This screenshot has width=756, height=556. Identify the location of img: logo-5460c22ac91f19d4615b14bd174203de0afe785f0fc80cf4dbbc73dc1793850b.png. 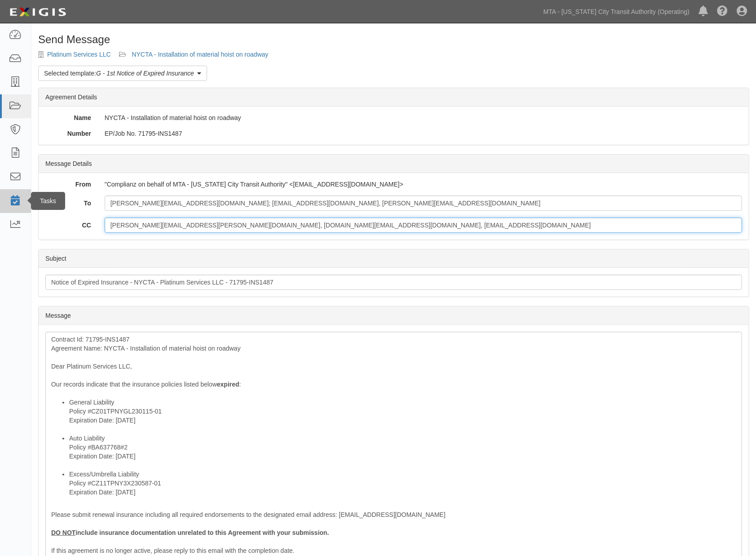
(38, 12).